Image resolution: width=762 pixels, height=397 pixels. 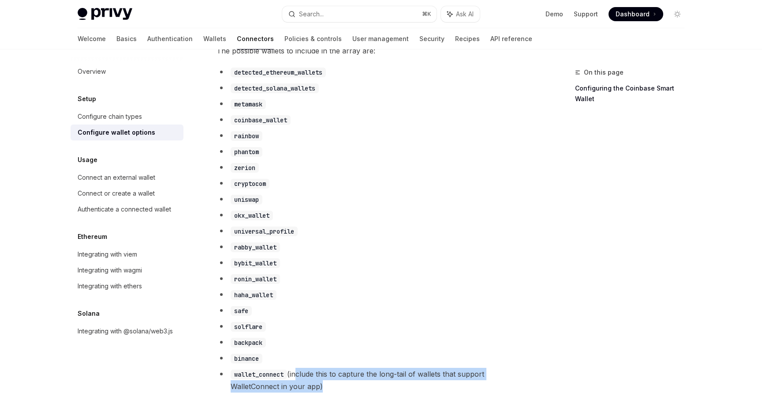 I want to click on div: Search..., so click(x=311, y=14).